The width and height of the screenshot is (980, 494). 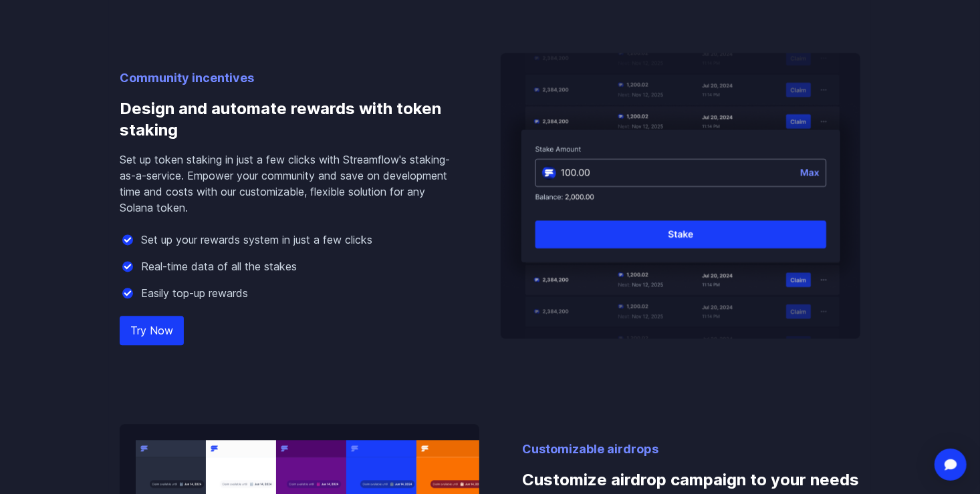 What do you see at coordinates (219, 266) in the screenshot?
I see `p: Real-time data of all the stakes` at bounding box center [219, 266].